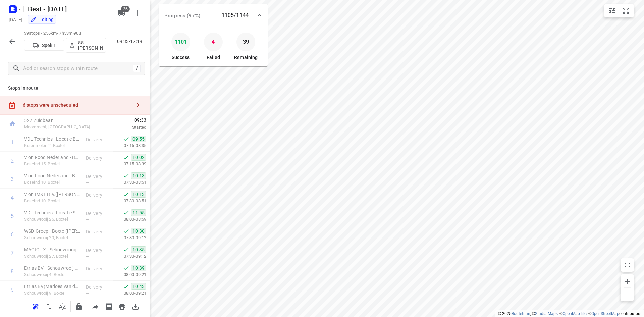 This screenshot has width=644, height=317. I want to click on p: Vion Food Nederland - Boseind 10(Stephan Kaltofen), so click(52, 176).